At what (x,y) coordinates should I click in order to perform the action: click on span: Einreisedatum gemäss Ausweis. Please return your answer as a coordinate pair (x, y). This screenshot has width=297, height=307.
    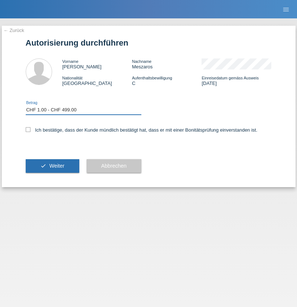
    Looking at the image, I should click on (230, 78).